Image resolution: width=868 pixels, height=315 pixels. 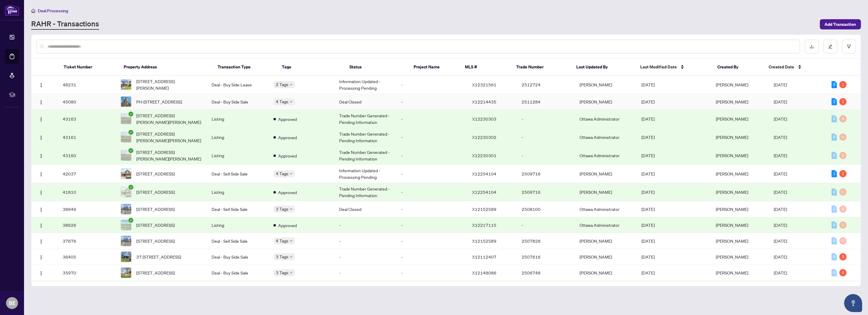 What do you see at coordinates (87, 192) in the screenshot?
I see `td: 41810` at bounding box center [87, 192].